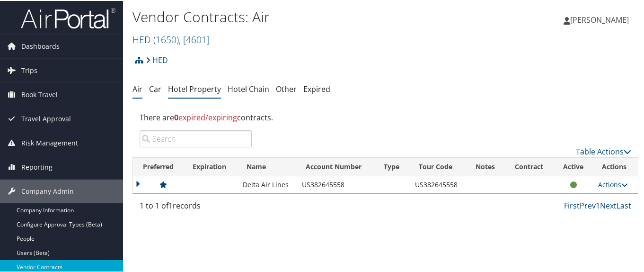  Describe the element at coordinates (317, 88) in the screenshot. I see `a: Expired` at that location.